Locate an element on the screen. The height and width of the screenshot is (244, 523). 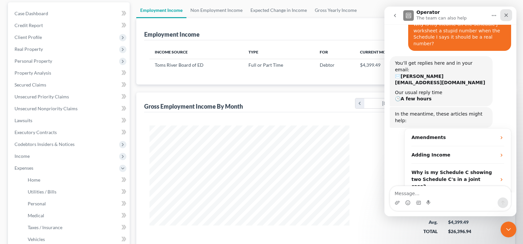
span: Income is located at coordinates (22, 156).